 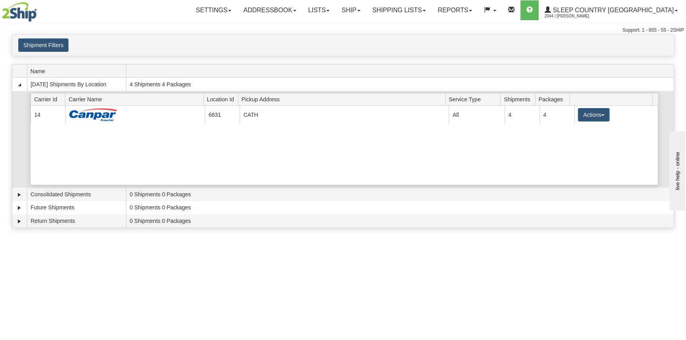 I want to click on div: live help - online, so click(x=40, y=10).